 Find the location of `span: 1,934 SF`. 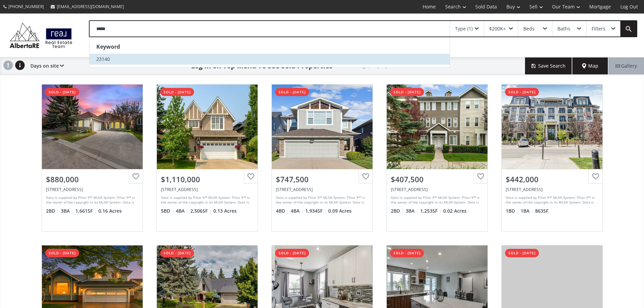

span: 1,934 SF is located at coordinates (316, 211).